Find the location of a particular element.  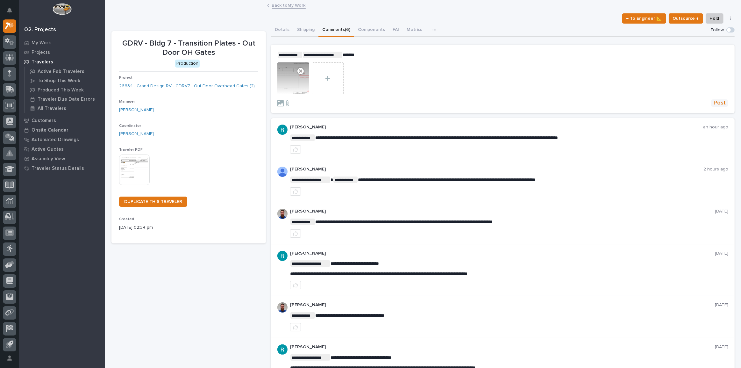

button: Hold is located at coordinates (715, 18).